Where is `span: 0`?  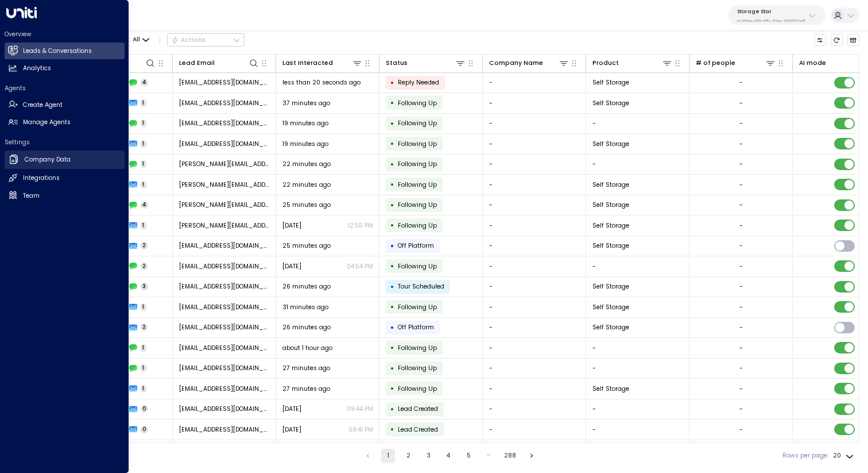 span: 0 is located at coordinates (144, 429).